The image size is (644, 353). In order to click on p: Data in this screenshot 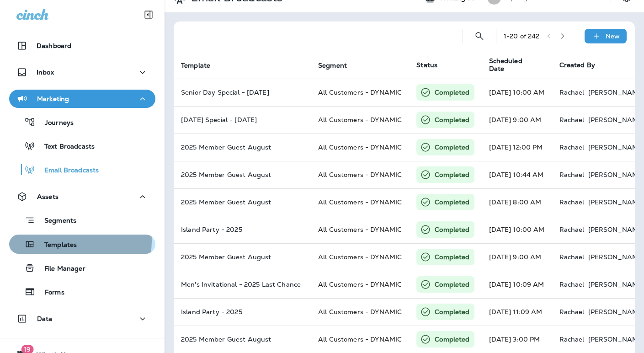, I will do `click(44, 319)`.